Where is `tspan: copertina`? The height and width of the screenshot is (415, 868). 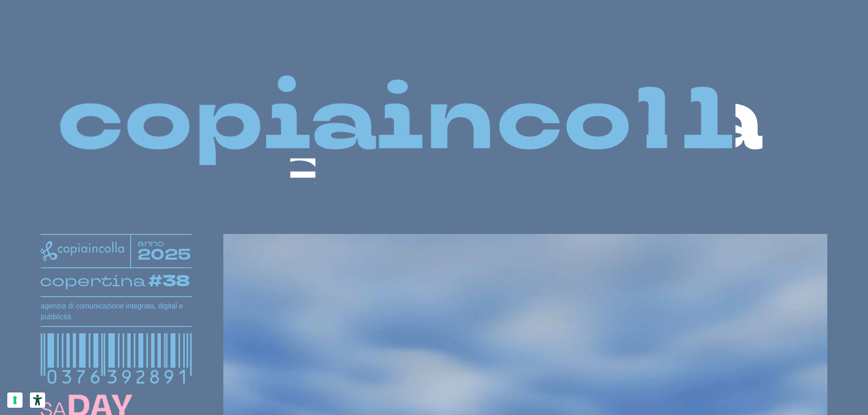
tspan: copertina is located at coordinates (92, 281).